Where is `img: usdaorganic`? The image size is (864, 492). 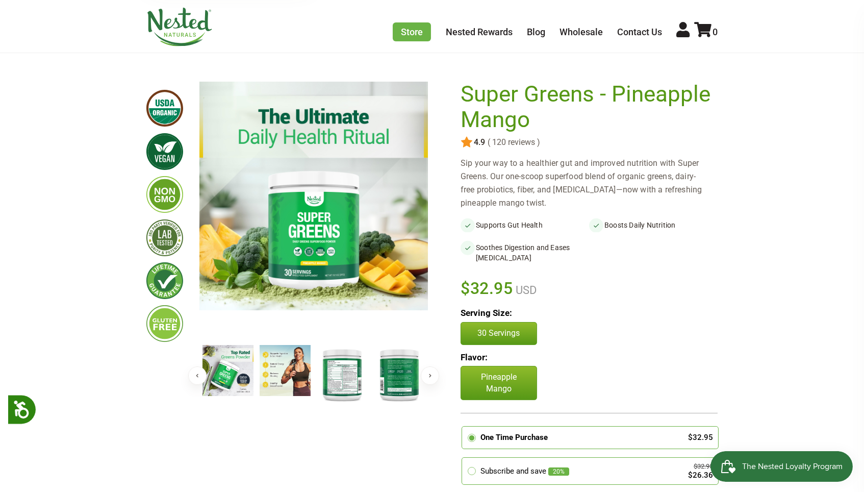
img: usdaorganic is located at coordinates (165, 108).